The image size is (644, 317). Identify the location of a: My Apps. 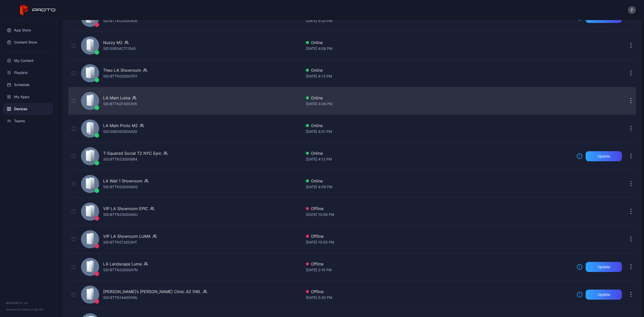
(28, 97).